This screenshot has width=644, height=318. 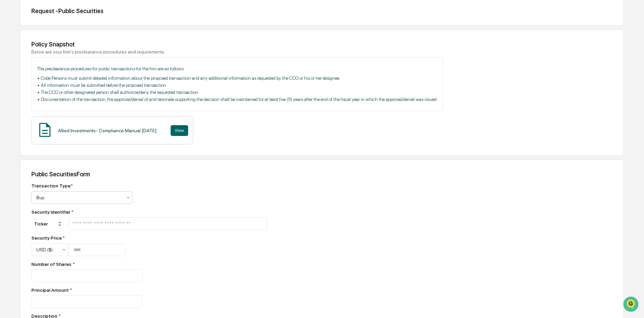 I want to click on div: Security Identifier, so click(x=149, y=212).